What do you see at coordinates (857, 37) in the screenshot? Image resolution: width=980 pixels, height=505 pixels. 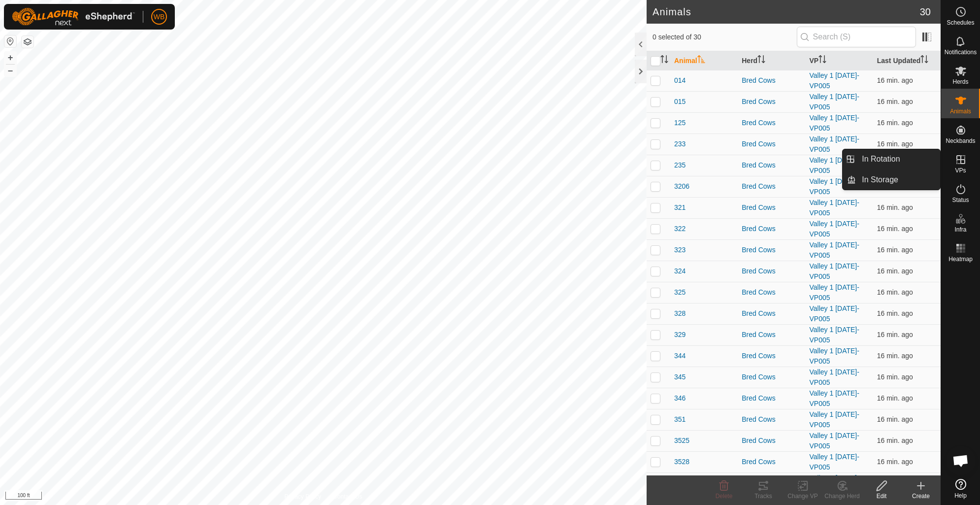 I see `input: Search (S)` at bounding box center [857, 37].